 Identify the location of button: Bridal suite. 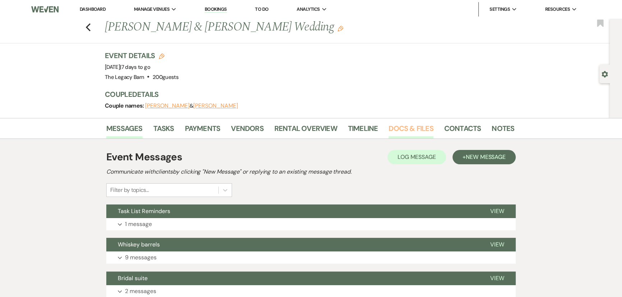
(292, 279).